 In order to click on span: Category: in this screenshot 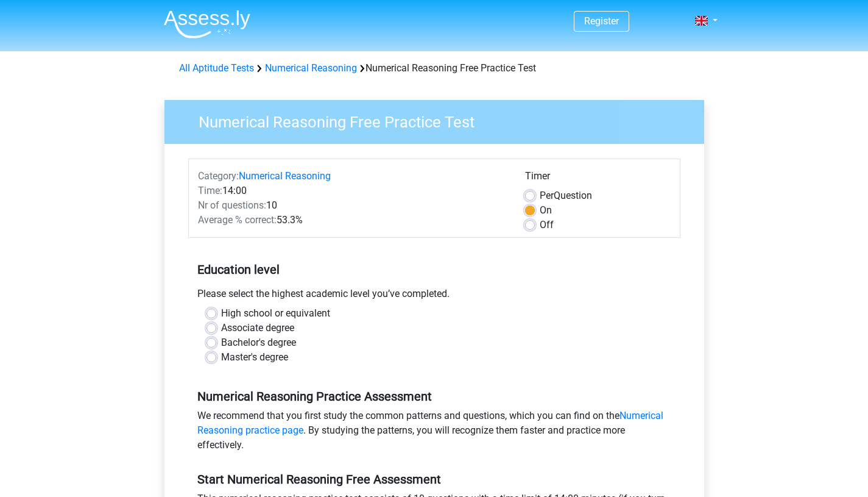, I will do `click(218, 176)`.